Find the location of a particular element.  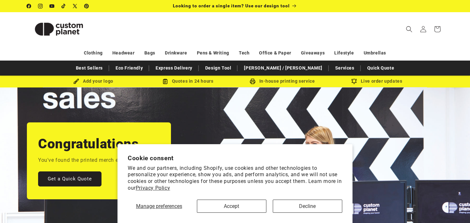

p: You've found the printed merch experts. is located at coordinates (86, 160).